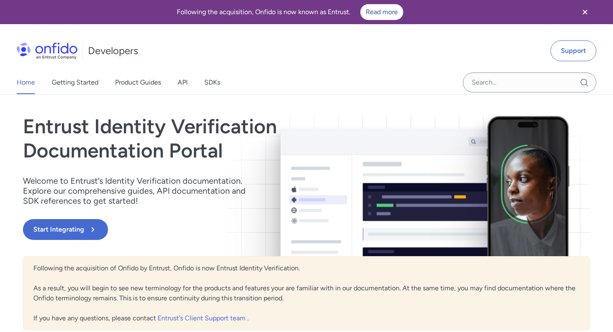  I want to click on div: Following the acquisition of Onfido by Entrust, Onfido is now Entrust Identity Verification. As a..., so click(307, 294).